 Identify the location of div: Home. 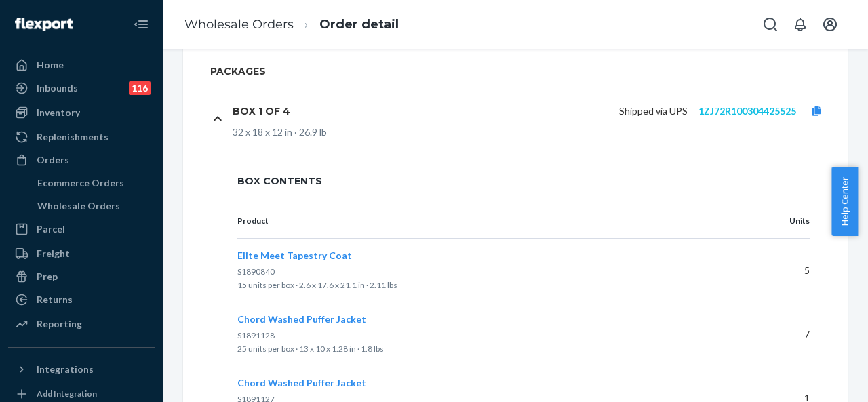
(50, 65).